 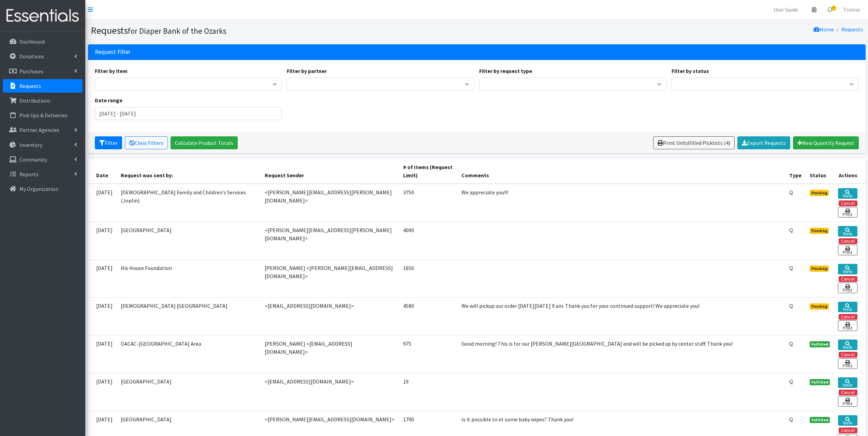 What do you see at coordinates (189, 278) in the screenshot?
I see `td: His House Foundation` at bounding box center [189, 278].